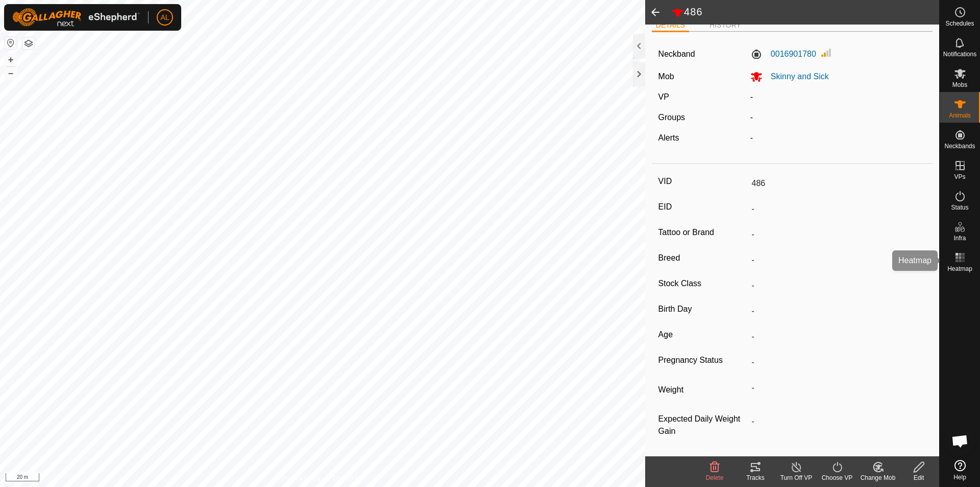  Describe the element at coordinates (796, 478) in the screenshot. I see `div: Turn Off VP` at that location.